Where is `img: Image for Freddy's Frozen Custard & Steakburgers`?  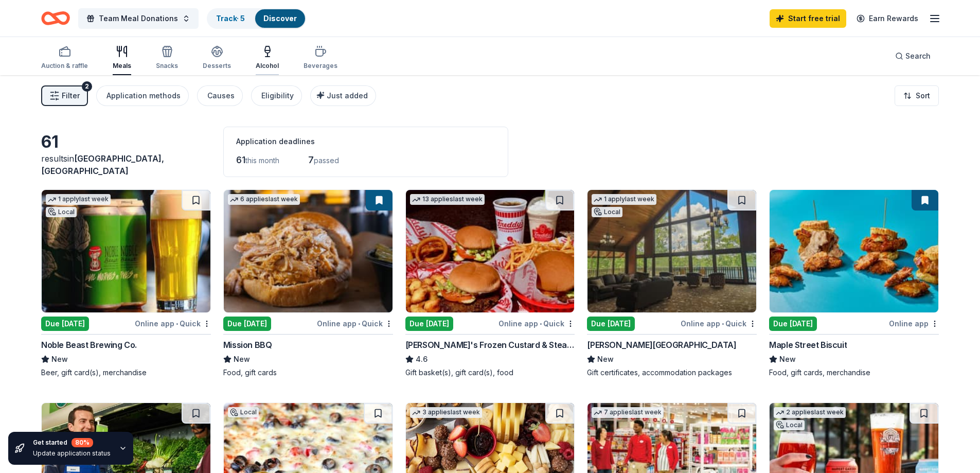 img: Image for Freddy's Frozen Custard & Steakburgers is located at coordinates (490, 251).